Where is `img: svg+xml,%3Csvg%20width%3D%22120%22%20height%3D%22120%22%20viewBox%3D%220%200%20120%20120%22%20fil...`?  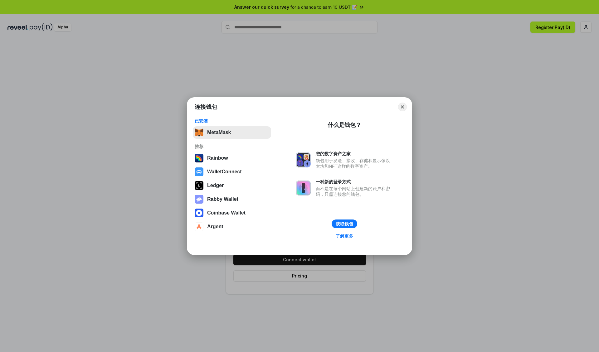
img: svg+xml,%3Csvg%20width%3D%22120%22%20height%3D%22120%22%20viewBox%3D%220%200%20120%20120%22%20fil... is located at coordinates (199, 158).